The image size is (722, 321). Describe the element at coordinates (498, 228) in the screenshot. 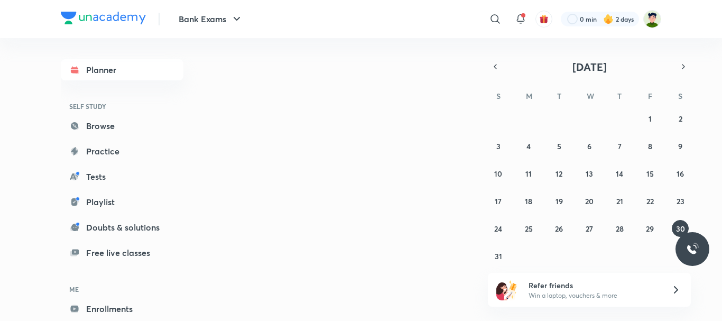

I see `abbr: August 24, 2025` at that location.